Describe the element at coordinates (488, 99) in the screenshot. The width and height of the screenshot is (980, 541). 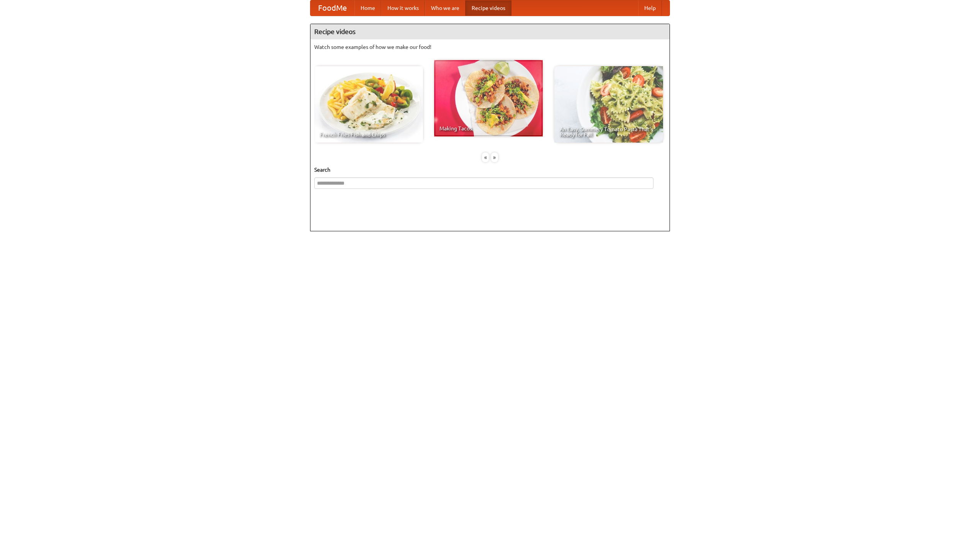
I see `a: Making Tacos` at that location.